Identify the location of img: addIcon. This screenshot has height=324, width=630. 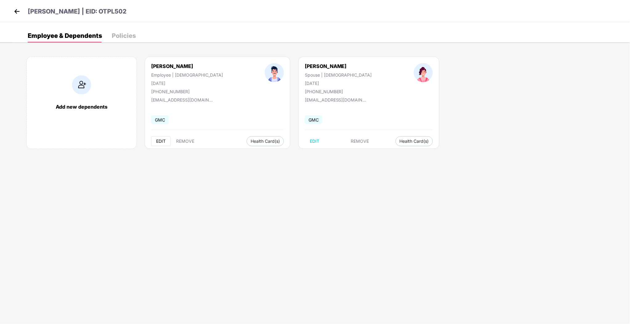
(82, 85).